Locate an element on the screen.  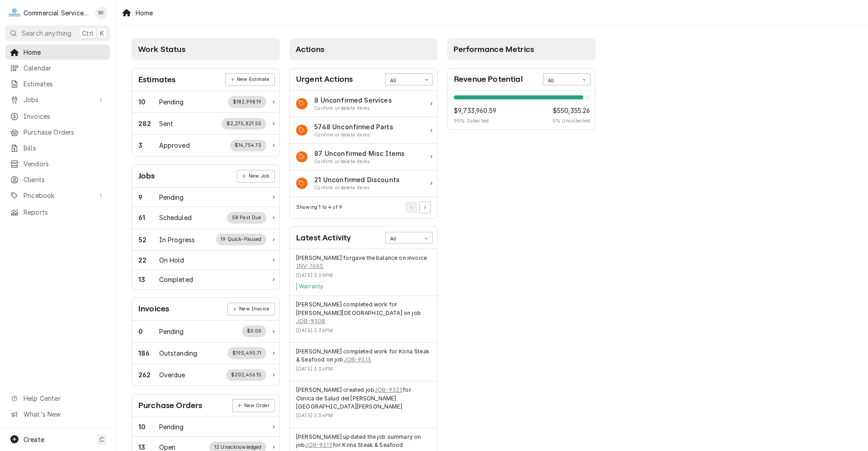
span: K is located at coordinates (102, 33).